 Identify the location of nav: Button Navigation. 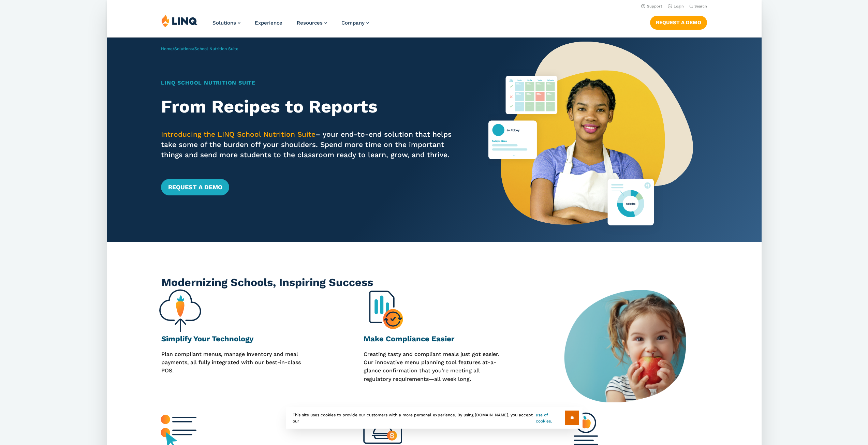
(678, 22).